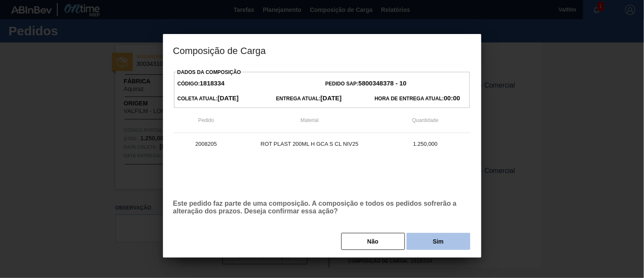 This screenshot has height=278, width=644. What do you see at coordinates (382, 83) in the screenshot?
I see `strong: 5800348378 - 10` at bounding box center [382, 83].